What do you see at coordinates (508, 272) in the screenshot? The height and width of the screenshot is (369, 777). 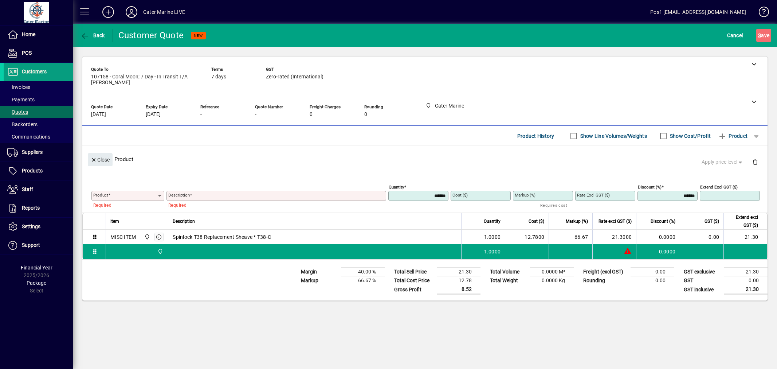 I see `td: Total Volume` at bounding box center [508, 272].